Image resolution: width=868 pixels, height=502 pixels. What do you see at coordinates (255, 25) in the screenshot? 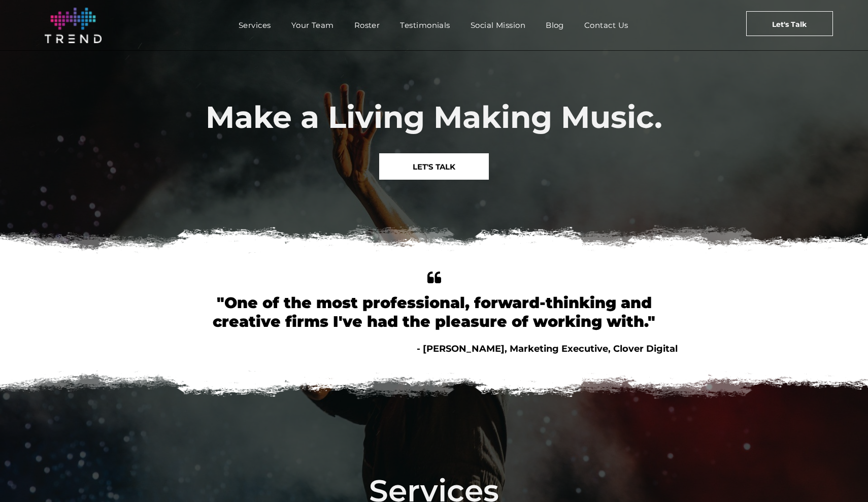
I see `a: Services` at bounding box center [255, 25].